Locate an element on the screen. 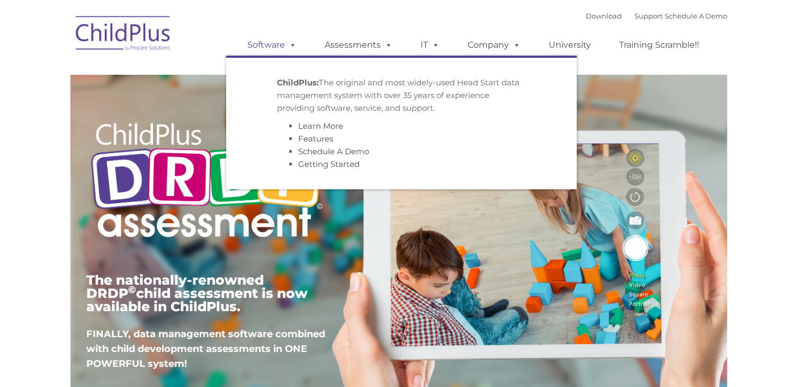  img: Copyright - DRDP Logo Light is located at coordinates (207, 182).